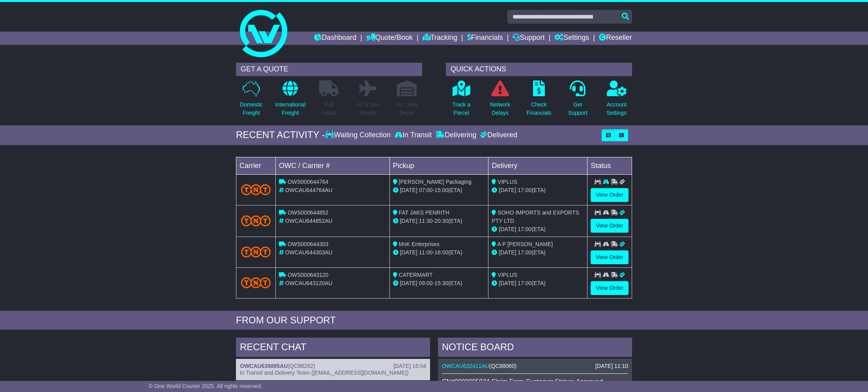 The height and width of the screenshot is (392, 868). What do you see at coordinates (617, 100) in the screenshot?
I see `a: AccountSettings` at bounding box center [617, 100].